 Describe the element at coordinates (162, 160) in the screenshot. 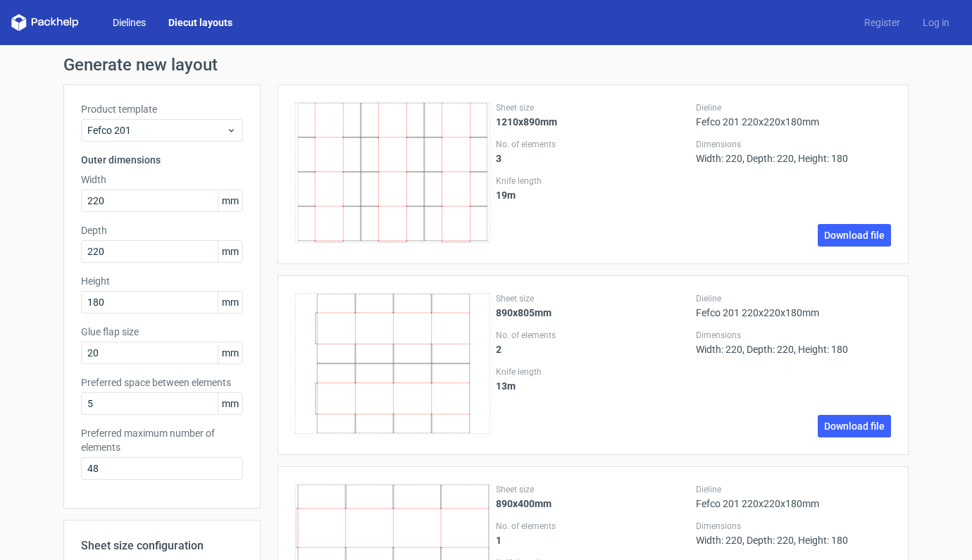

I see `h3: Outer dimensions` at that location.